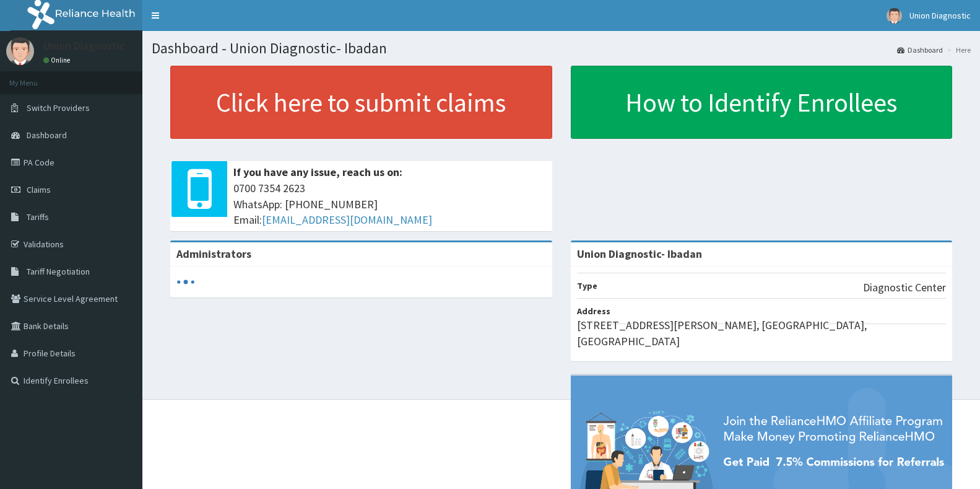  What do you see at coordinates (38, 217) in the screenshot?
I see `span: Tariffs` at bounding box center [38, 217].